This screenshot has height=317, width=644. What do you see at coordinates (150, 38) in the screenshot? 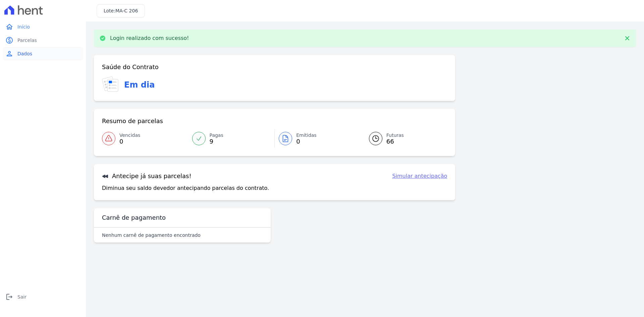
I see `p: Login realizado com sucesso!` at bounding box center [150, 38].